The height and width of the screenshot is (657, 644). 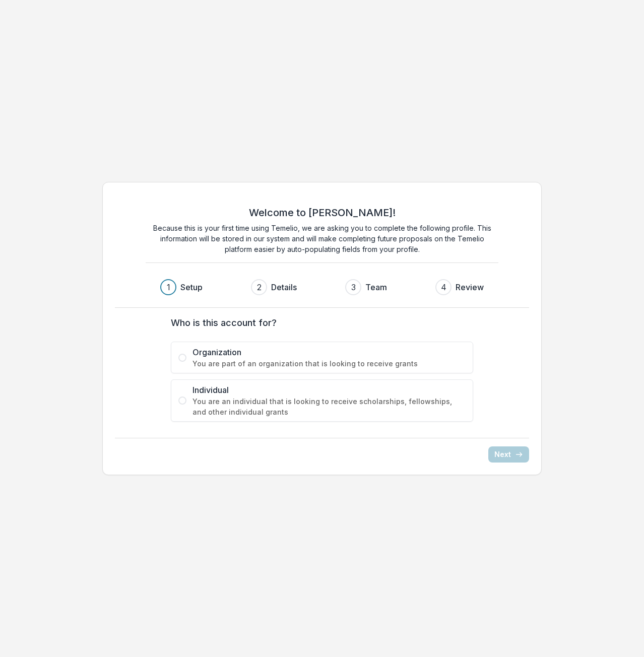 What do you see at coordinates (508, 454) in the screenshot?
I see `button: Next` at bounding box center [508, 454].